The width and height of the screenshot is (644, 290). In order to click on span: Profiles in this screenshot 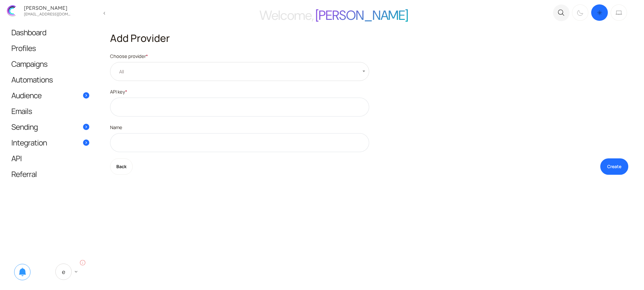, I will do `click(23, 48)`.